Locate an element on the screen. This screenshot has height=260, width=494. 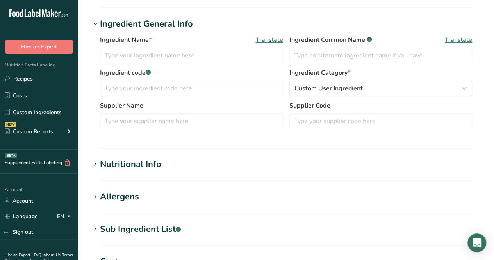
div: Custom Reports is located at coordinates (29, 131).